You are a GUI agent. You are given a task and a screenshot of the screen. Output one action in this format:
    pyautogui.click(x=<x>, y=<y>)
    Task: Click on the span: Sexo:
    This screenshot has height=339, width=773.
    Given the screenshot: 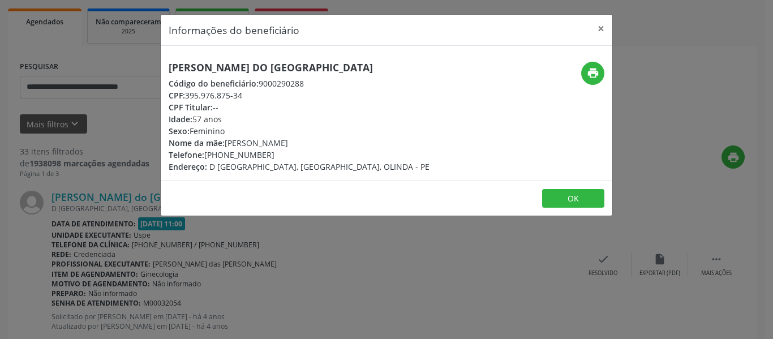 What is the action you would take?
    pyautogui.click(x=179, y=131)
    